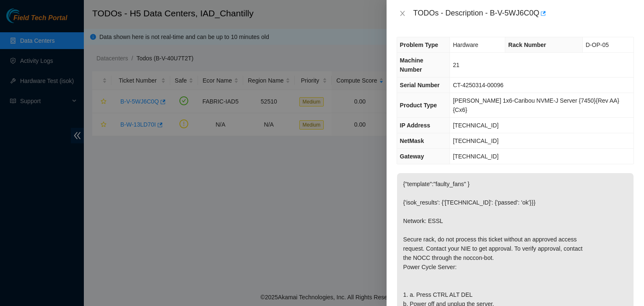 The height and width of the screenshot is (306, 644). What do you see at coordinates (465, 45) in the screenshot?
I see `span: Hardware` at bounding box center [465, 45].